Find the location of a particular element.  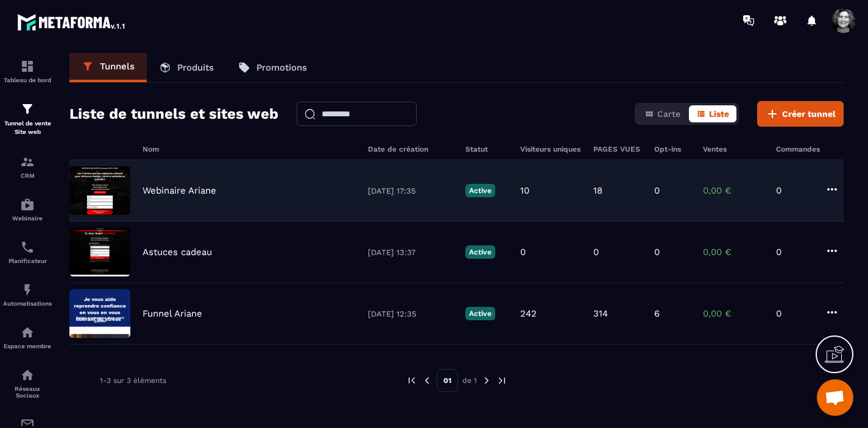

a: automationsautomationsEspace membre is located at coordinates (27, 337).